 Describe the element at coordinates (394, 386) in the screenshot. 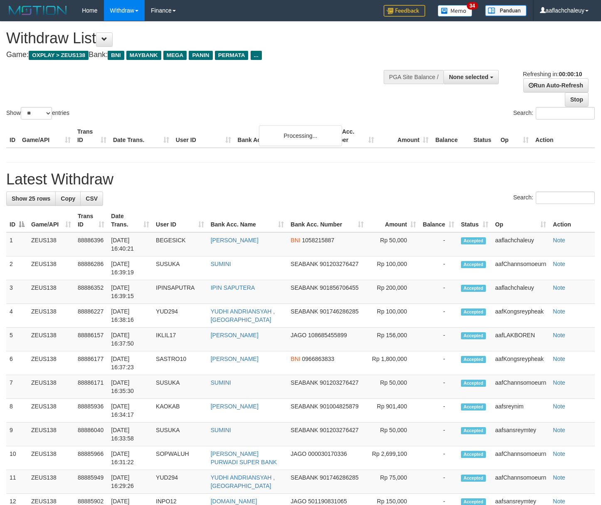

I see `td: Rp 50,000` at that location.